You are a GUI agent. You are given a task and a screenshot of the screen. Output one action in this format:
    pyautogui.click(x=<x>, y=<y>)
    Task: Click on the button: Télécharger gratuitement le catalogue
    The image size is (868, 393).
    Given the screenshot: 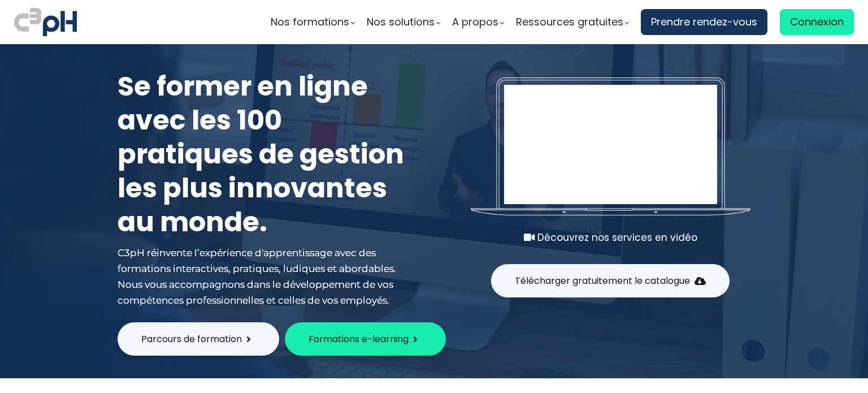 What is the action you would take?
    pyautogui.click(x=610, y=281)
    